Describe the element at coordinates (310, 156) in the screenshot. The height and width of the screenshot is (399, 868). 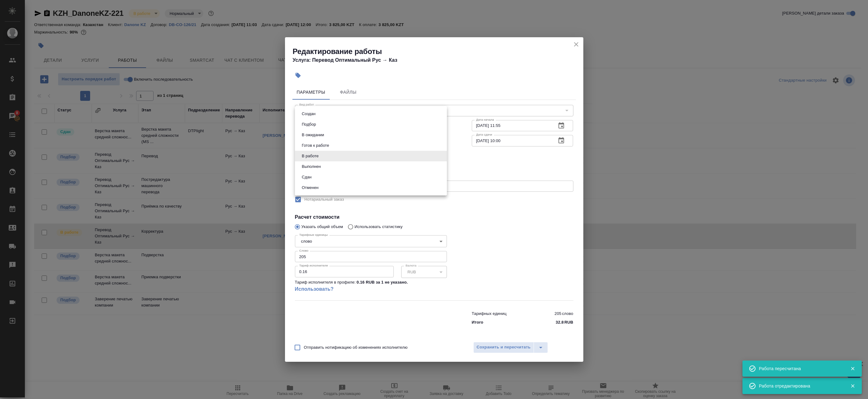
I see `button: В работе` at that location.